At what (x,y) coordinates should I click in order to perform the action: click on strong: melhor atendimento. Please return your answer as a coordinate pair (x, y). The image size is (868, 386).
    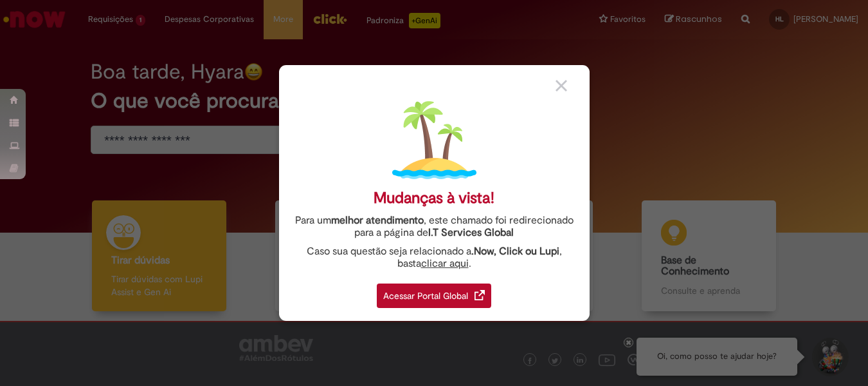
    Looking at the image, I should click on (378, 220).